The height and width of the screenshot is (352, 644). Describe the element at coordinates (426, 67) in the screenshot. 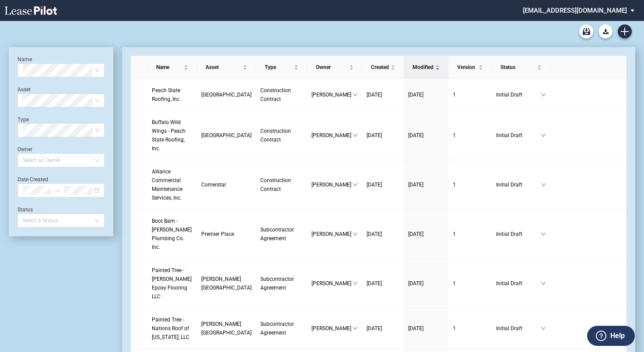

I see `th: Modified` at that location.